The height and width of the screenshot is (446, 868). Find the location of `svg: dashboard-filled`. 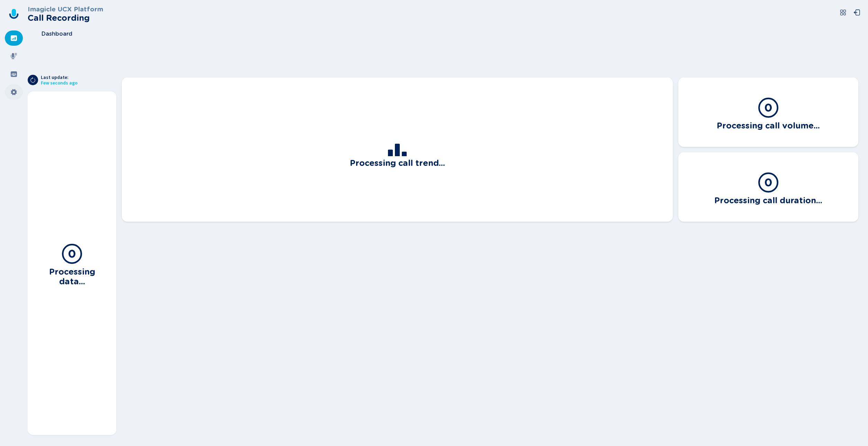

svg: dashboard-filled is located at coordinates (14, 38).